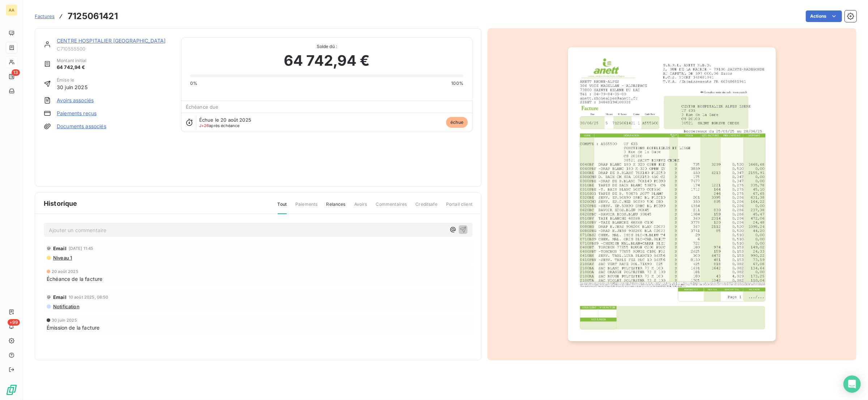  What do you see at coordinates (220, 126) in the screenshot?
I see `span: après échéance` at bounding box center [220, 126].